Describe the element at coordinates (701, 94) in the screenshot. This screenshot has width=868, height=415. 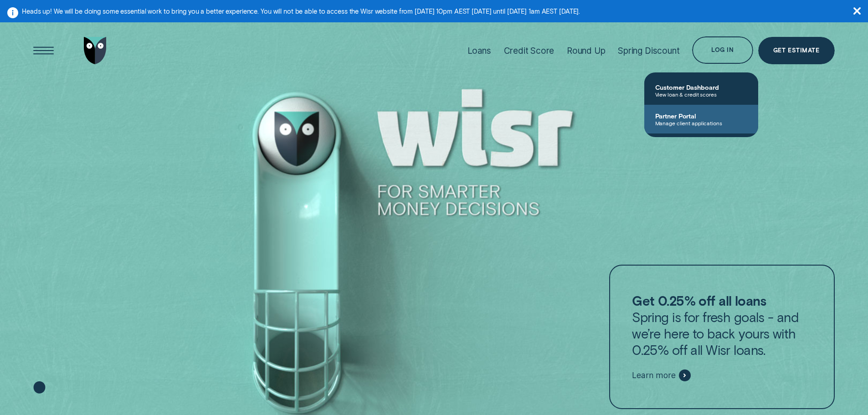
I see `span: View loan & credit scores` at that location.